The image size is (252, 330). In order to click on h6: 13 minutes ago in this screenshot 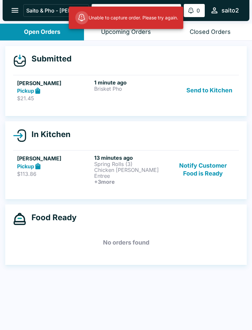, I will do `click(131, 158)`.